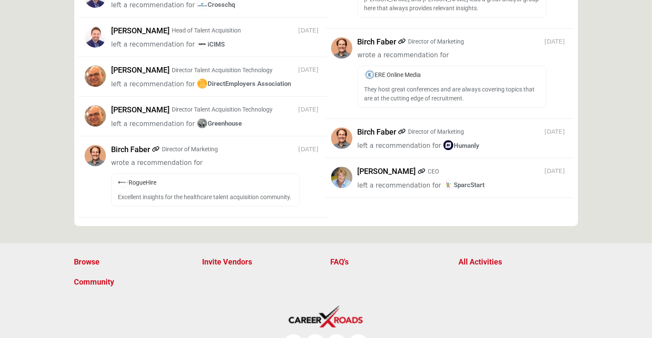 This screenshot has height=338, width=652. What do you see at coordinates (134, 282) in the screenshot?
I see `p: Community` at bounding box center [134, 282].